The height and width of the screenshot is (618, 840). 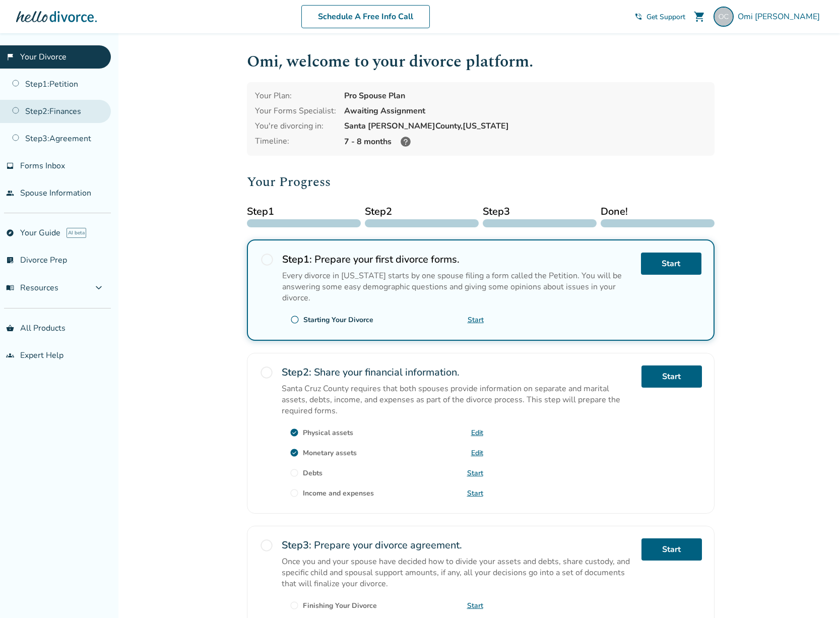 I want to click on div: Starting Your Divorce, so click(x=339, y=319).